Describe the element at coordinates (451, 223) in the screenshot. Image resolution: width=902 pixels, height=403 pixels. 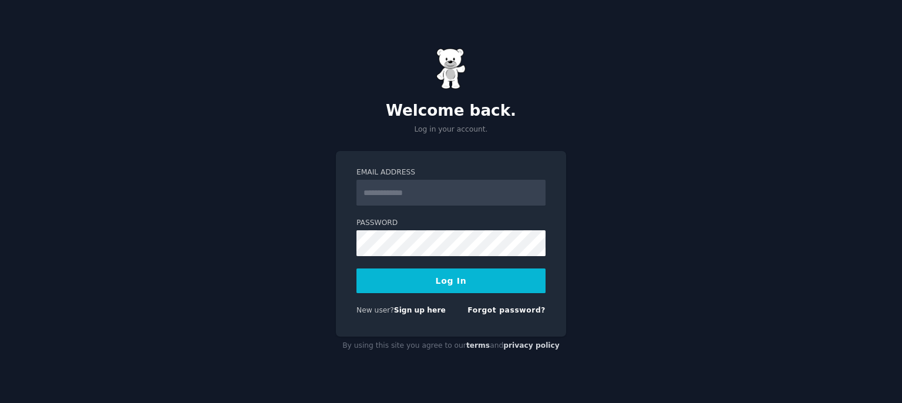
I see `label: Password` at that location.